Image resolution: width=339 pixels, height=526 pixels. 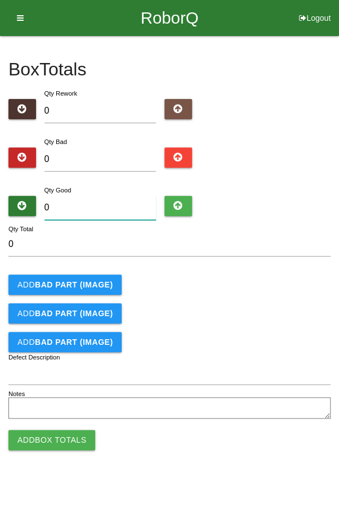 I want to click on button: AddBox Totals, so click(x=52, y=440).